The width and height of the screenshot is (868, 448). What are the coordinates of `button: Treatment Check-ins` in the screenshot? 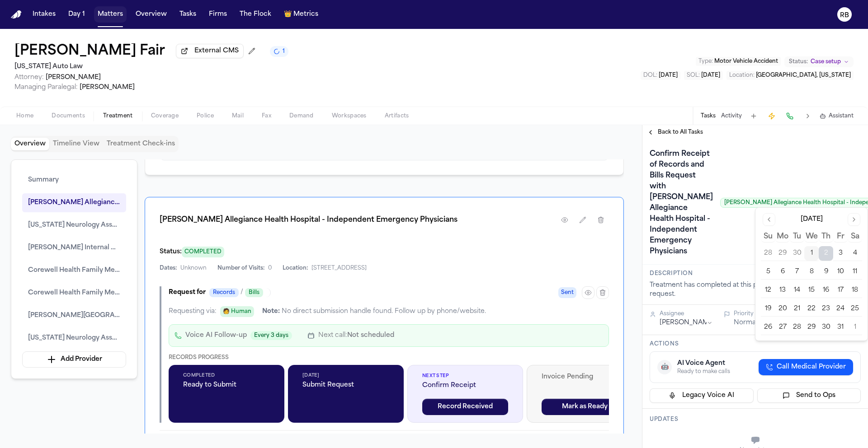 It's located at (141, 144).